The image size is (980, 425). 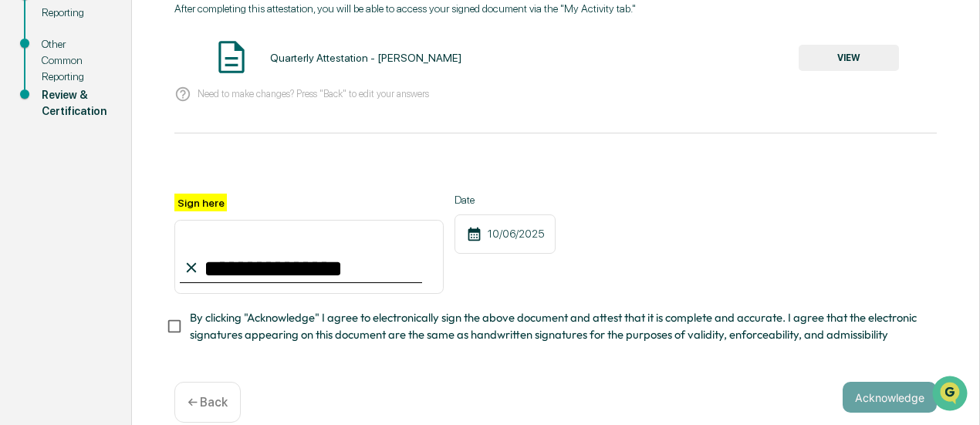 What do you see at coordinates (504, 234) in the screenshot?
I see `div: 10/06/2025` at bounding box center [504, 234].